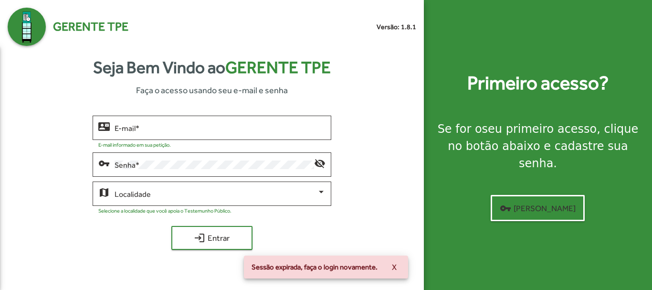  What do you see at coordinates (314, 267) in the screenshot?
I see `span: Sessão expirada, faça o login novamente.` at bounding box center [314, 267].